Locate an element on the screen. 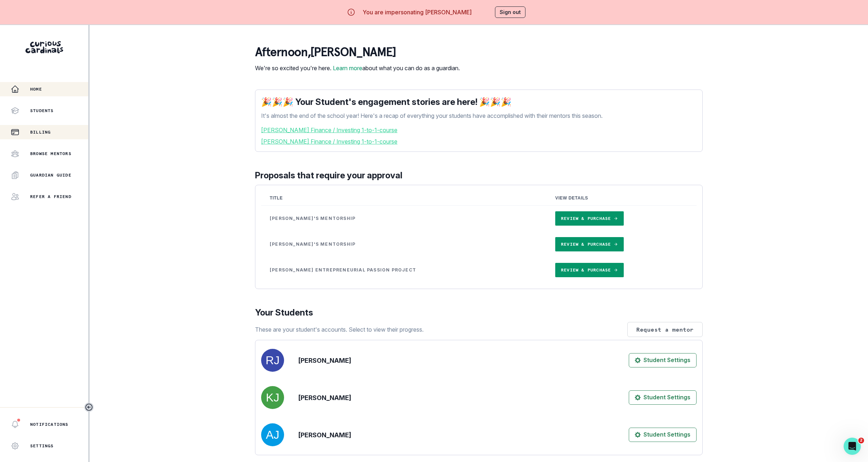  button: Toggle sidebar is located at coordinates (89, 408).